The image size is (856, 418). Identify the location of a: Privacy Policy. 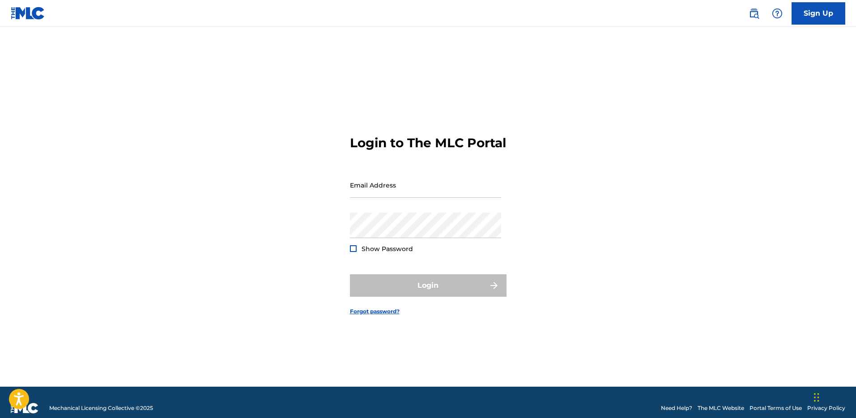
(826, 408).